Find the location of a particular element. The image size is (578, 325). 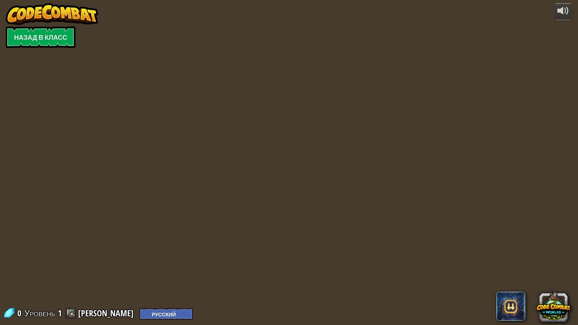

button: Регулировать громкость is located at coordinates (563, 12).